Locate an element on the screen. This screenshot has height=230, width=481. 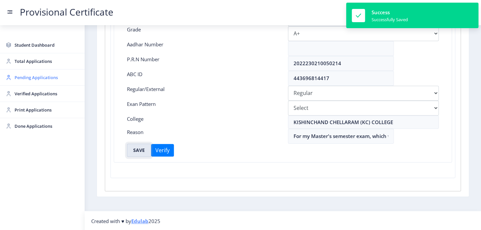
span: Student Dashboard is located at coordinates (47, 45).